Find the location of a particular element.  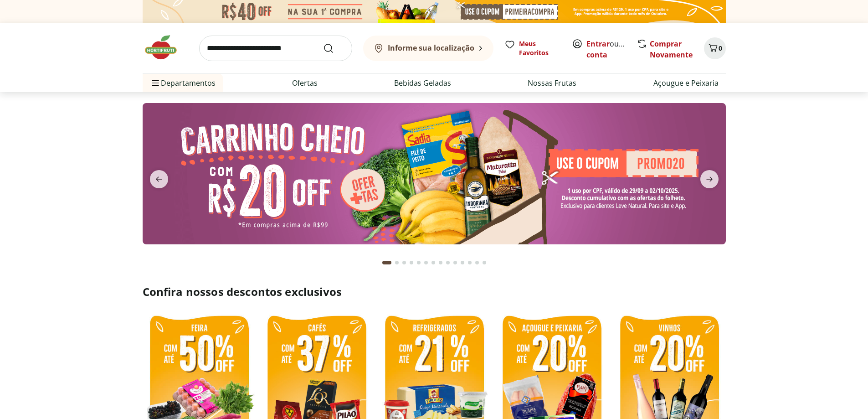

span: 0 is located at coordinates (720, 48).